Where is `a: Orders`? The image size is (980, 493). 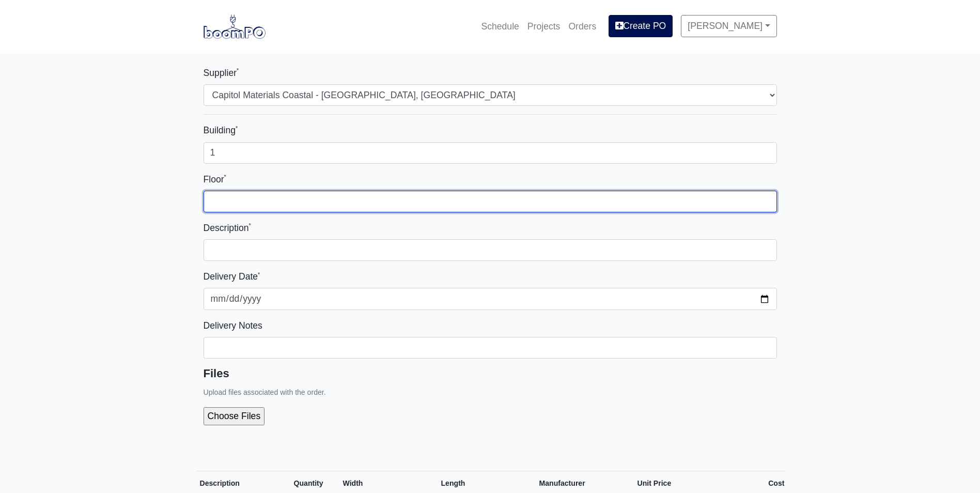
a: Orders is located at coordinates (583, 27).